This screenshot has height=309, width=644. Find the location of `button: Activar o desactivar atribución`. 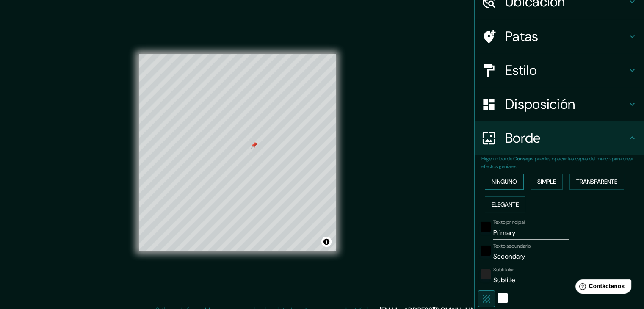

button: Activar o desactivar atribución is located at coordinates (327, 242).